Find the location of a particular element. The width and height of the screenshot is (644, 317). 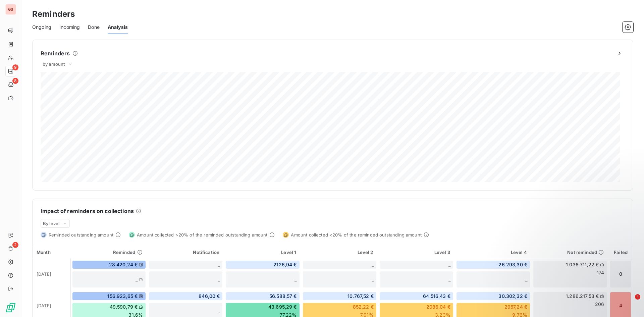

span: 8 is located at coordinates (16, 81).